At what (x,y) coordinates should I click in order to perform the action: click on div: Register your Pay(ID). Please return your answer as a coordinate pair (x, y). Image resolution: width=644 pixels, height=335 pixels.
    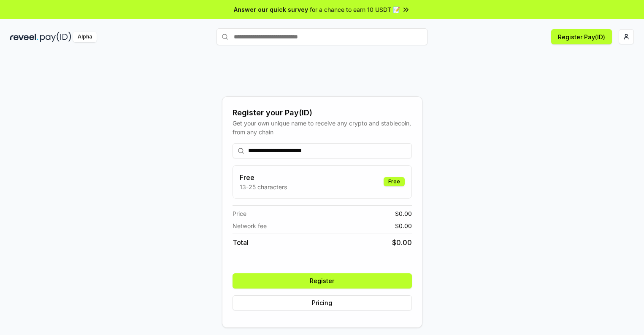
    Looking at the image, I should click on (322, 113).